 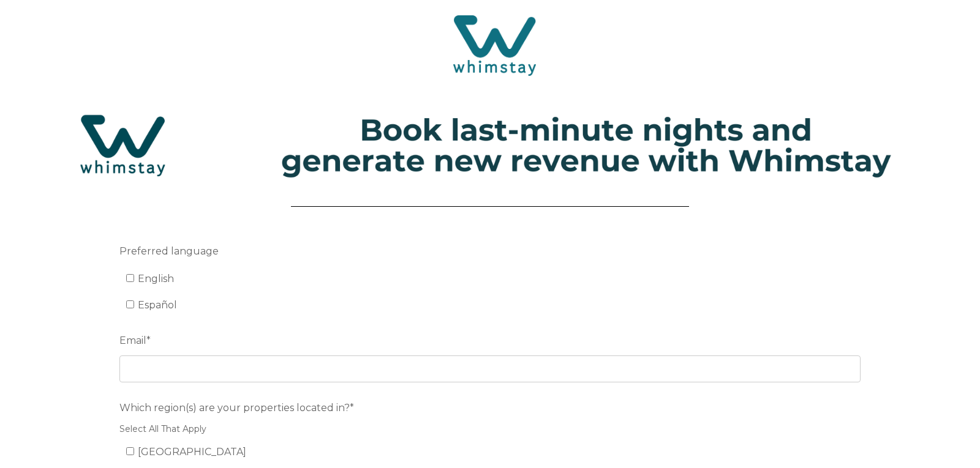 I want to click on input: English, so click(x=130, y=278).